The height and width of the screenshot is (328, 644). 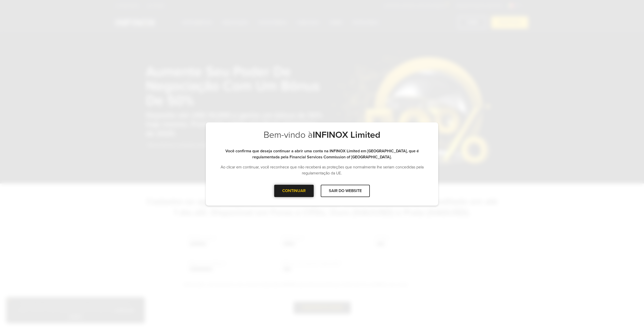 I want to click on div: CONTINUAR, so click(x=294, y=190).